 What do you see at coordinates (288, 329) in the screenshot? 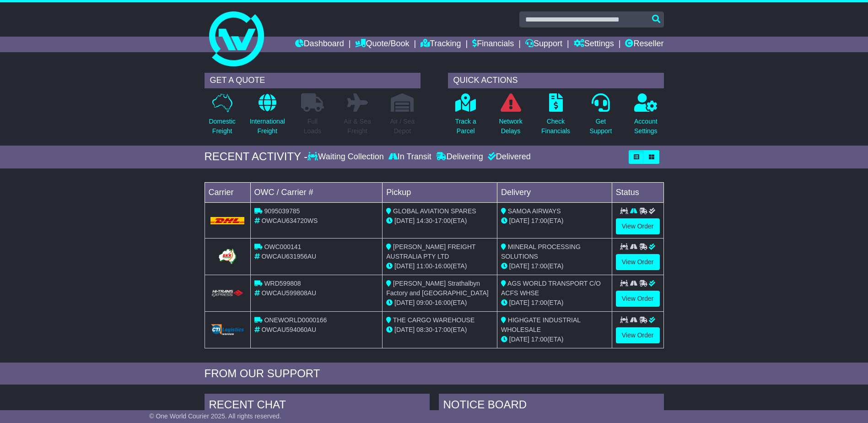
I see `span: OWCAU594060AU` at bounding box center [288, 329].